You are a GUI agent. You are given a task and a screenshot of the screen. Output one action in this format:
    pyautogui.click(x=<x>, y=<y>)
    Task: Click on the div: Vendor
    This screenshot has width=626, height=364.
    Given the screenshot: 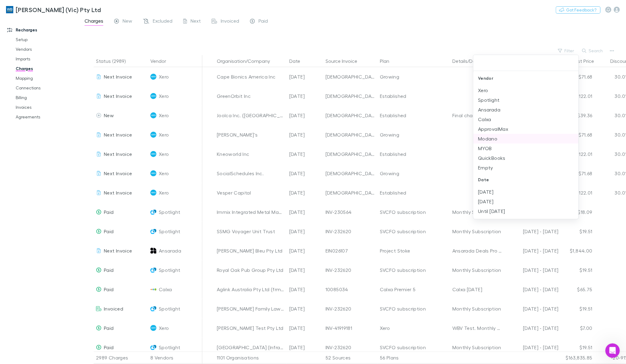 What is the action you would take?
    pyautogui.click(x=526, y=78)
    